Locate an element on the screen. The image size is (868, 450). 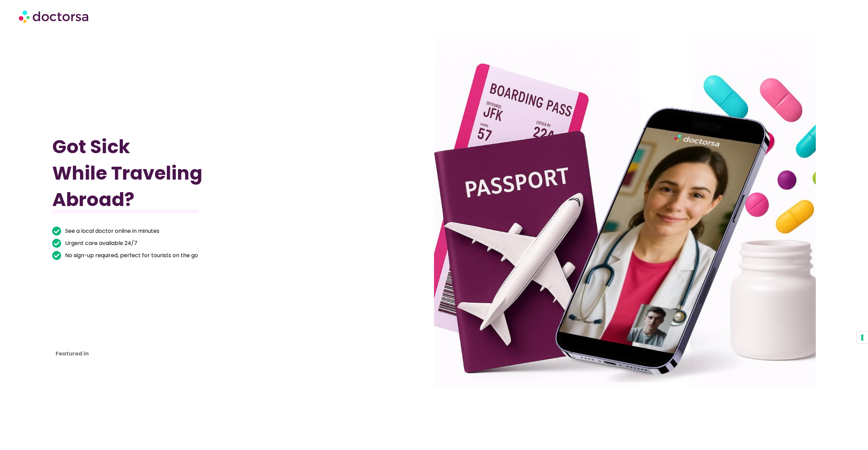
button: Your consent preferences for tracking technologies is located at coordinates (862, 338).